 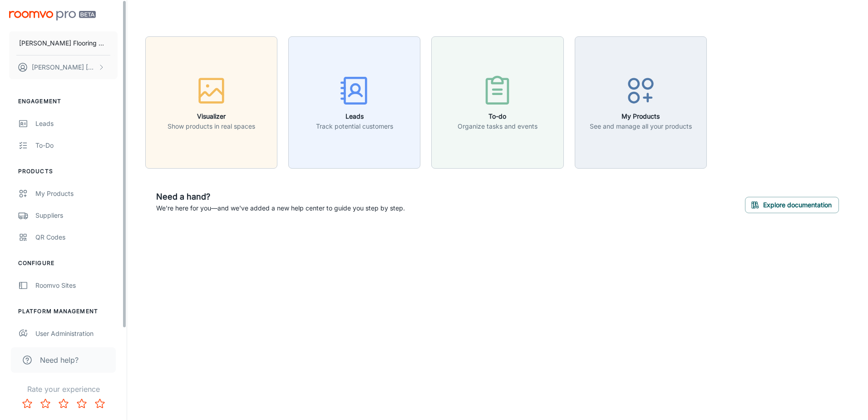 What do you see at coordinates (281, 208) in the screenshot?
I see `p: We're here for you—and we've added a new help center to guide you step by step.` at bounding box center [281, 208].